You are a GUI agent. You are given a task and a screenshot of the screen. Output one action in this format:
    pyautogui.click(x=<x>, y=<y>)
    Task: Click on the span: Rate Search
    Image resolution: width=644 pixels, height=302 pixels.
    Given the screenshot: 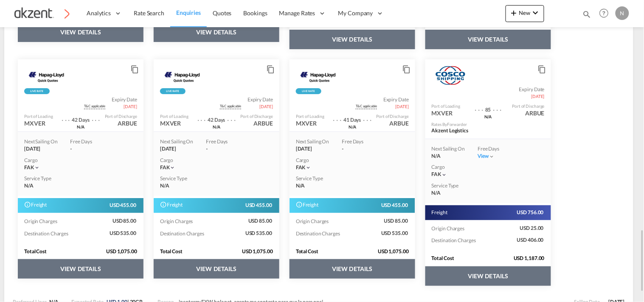 What is the action you would take?
    pyautogui.click(x=149, y=13)
    